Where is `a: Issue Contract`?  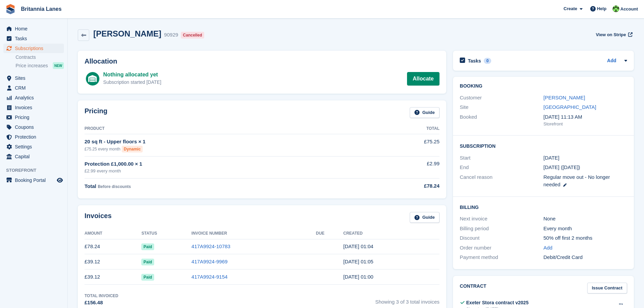
a: Issue Contract is located at coordinates (607, 288).